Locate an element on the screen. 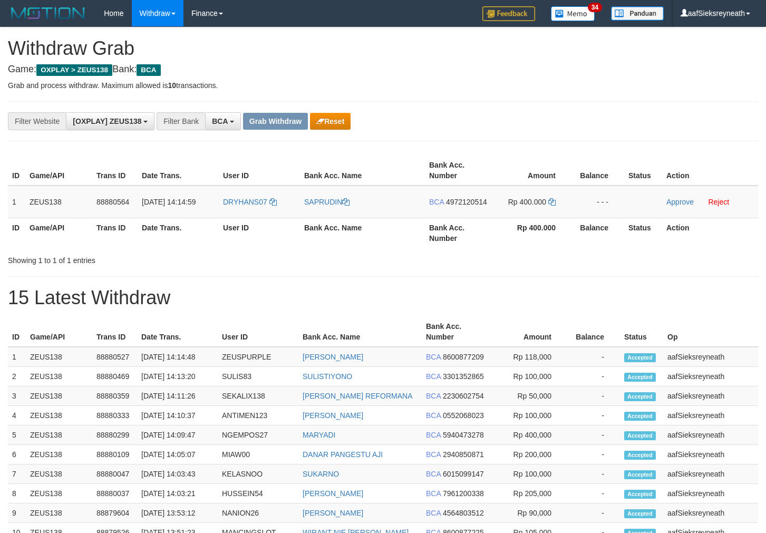  a: Reject is located at coordinates (719, 202).